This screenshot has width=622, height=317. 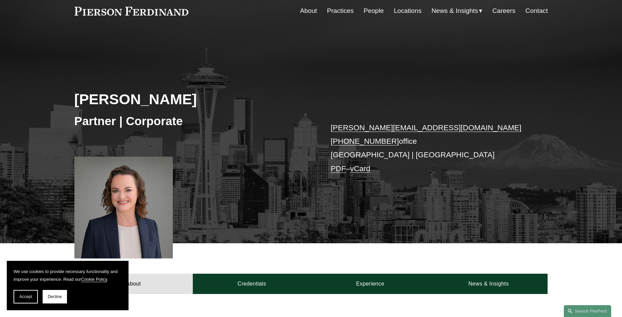 I want to click on a: Credentials, so click(x=252, y=284).